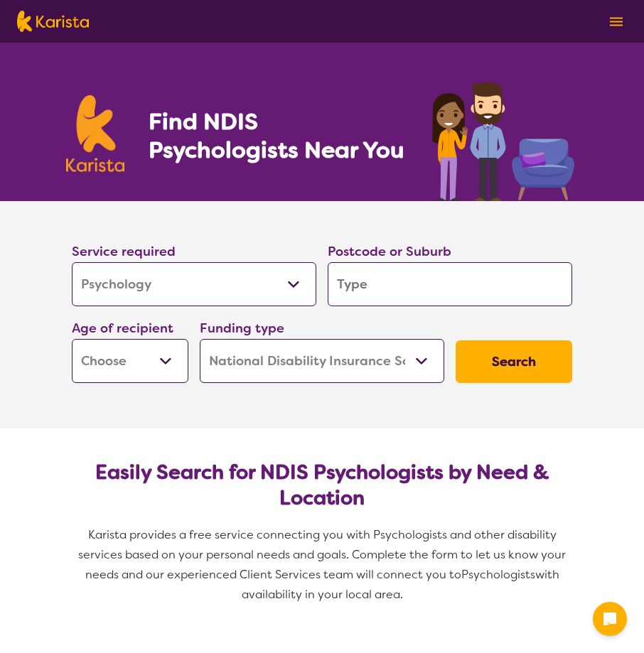  Describe the element at coordinates (323, 554) in the screenshot. I see `span: Karista provides a free service connecting you with Psychologists and other disability services b...` at that location.